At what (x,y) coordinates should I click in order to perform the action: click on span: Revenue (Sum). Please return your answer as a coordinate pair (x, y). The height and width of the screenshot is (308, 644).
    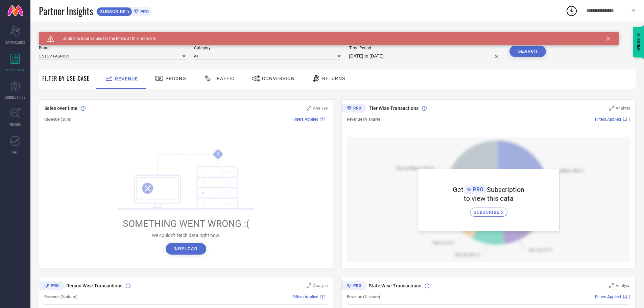
    Looking at the image, I should click on (58, 120).